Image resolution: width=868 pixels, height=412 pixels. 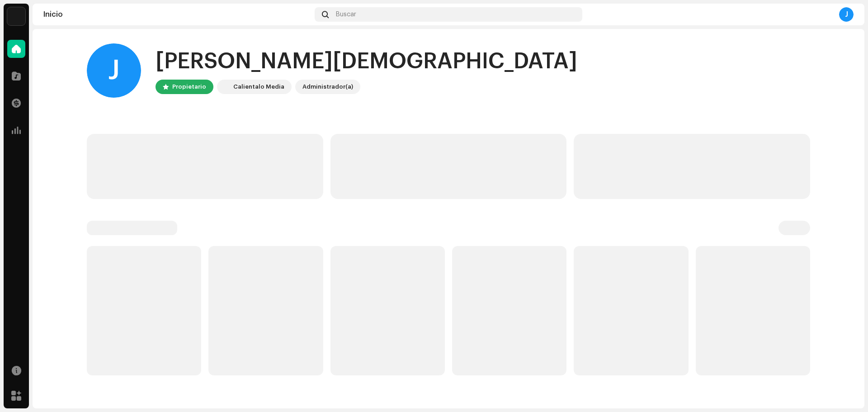 What do you see at coordinates (259, 86) in the screenshot?
I see `div: Calientalo Media` at bounding box center [259, 86].